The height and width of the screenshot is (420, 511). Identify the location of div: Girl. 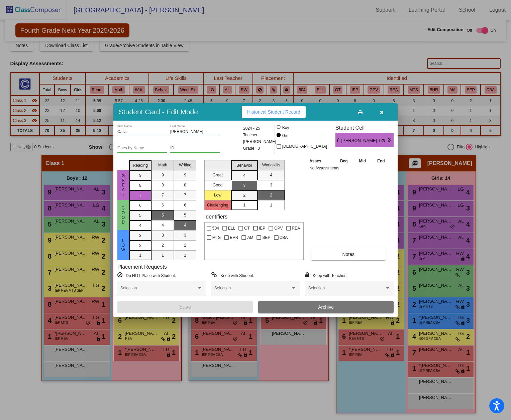
(285, 135).